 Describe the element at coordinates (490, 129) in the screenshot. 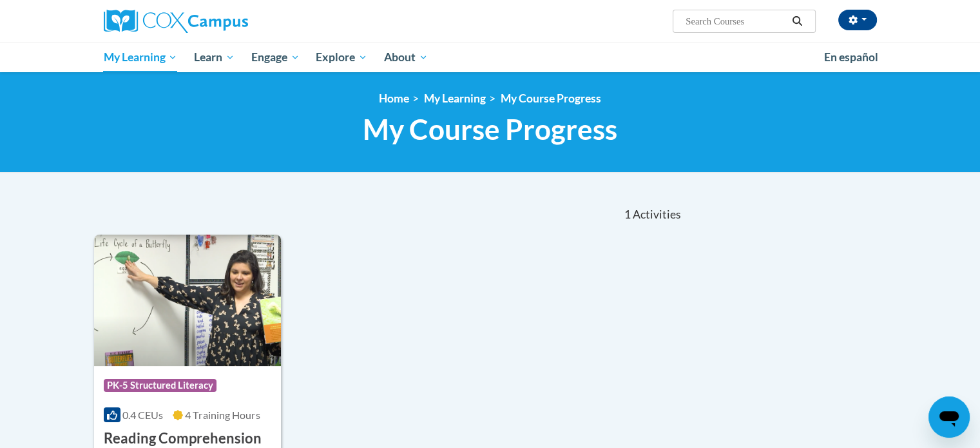

I see `span: My Course Progress` at that location.